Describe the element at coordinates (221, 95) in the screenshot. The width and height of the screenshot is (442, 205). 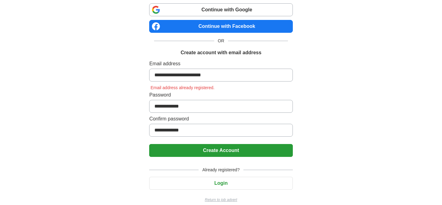
I see `label: Password` at that location.